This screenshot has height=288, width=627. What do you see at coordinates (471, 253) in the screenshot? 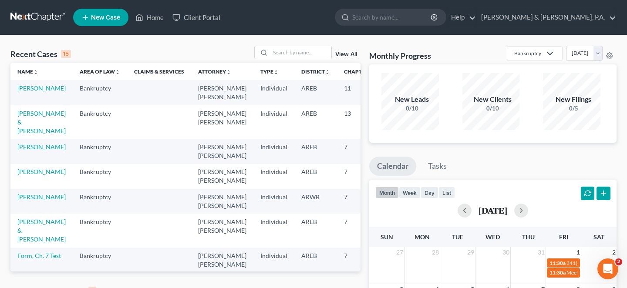
I see `span: 29` at bounding box center [471, 253].